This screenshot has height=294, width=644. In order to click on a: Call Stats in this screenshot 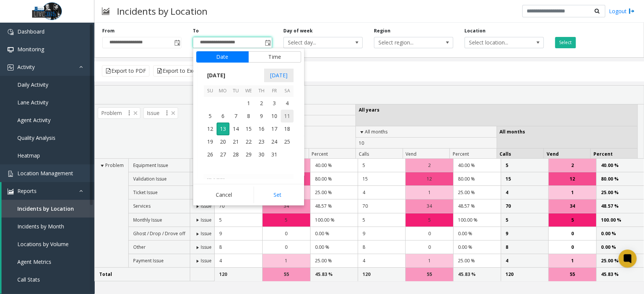, I will do `click(48, 279)`.